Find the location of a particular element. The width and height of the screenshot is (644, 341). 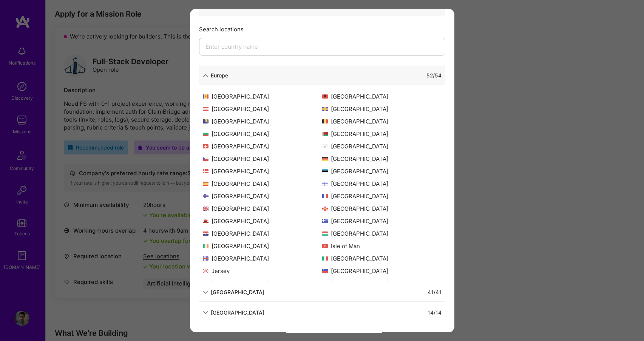

img: Belarus is located at coordinates (325, 134).